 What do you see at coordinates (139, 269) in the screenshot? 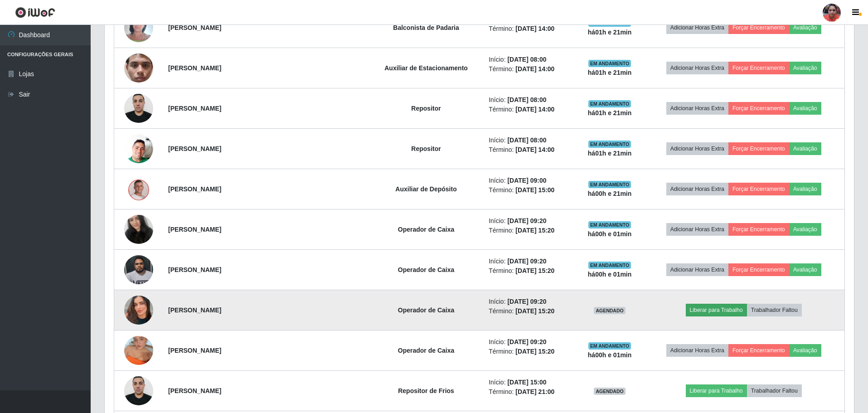
I see `img: 1718553093069.jpeg` at bounding box center [139, 269].